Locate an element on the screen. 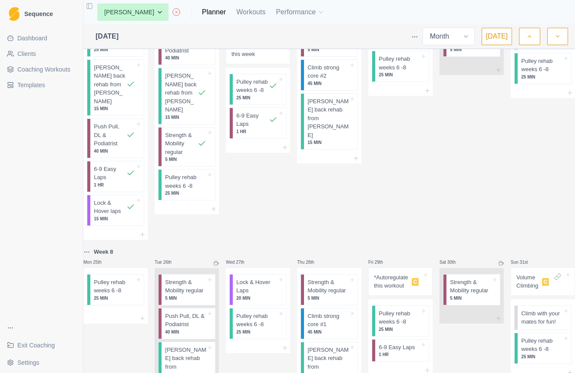 The width and height of the screenshot is (575, 373). div: Climb with your mates for fun! is located at coordinates (543, 318).